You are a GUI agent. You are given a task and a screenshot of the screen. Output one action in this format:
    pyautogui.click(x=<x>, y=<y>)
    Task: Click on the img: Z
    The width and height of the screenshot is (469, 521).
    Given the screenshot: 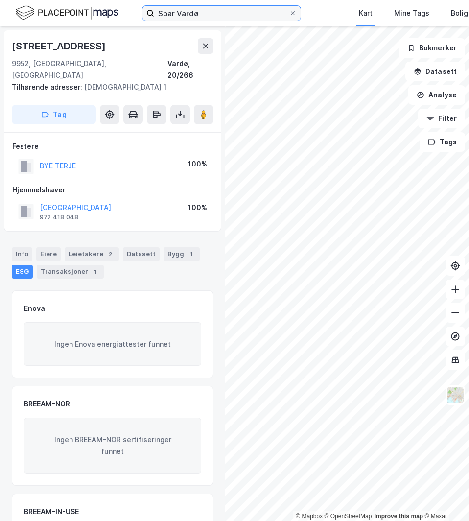 What is the action you would take?
    pyautogui.click(x=455, y=395)
    